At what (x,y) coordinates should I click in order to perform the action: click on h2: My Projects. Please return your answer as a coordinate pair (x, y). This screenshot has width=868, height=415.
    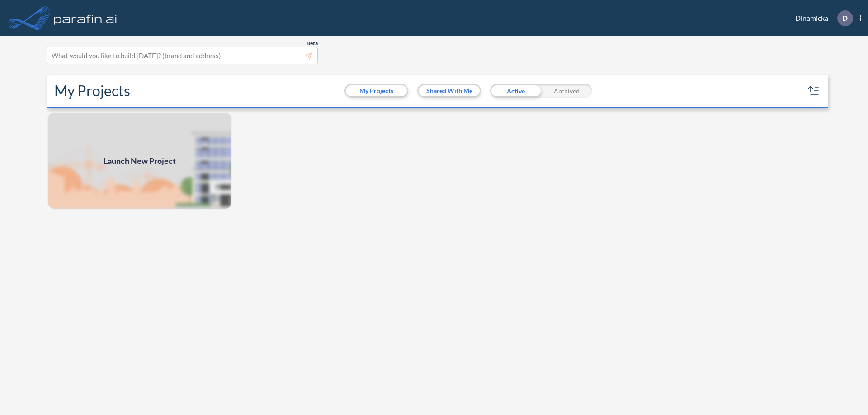
    Looking at the image, I should click on (92, 90).